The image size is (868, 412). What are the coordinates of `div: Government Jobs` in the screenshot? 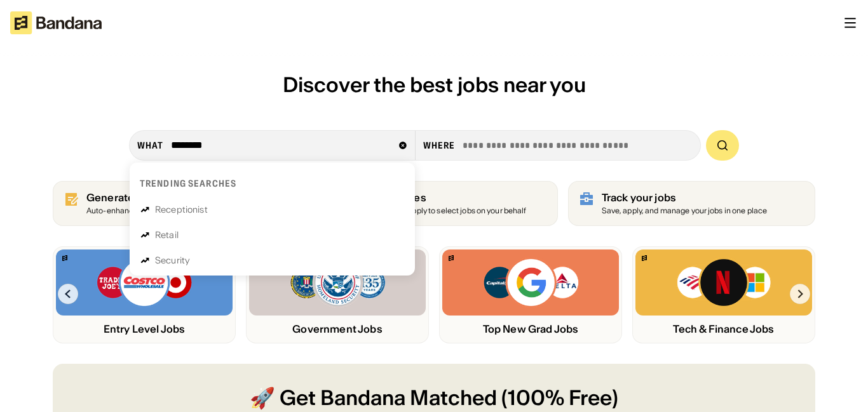 It's located at (338, 329).